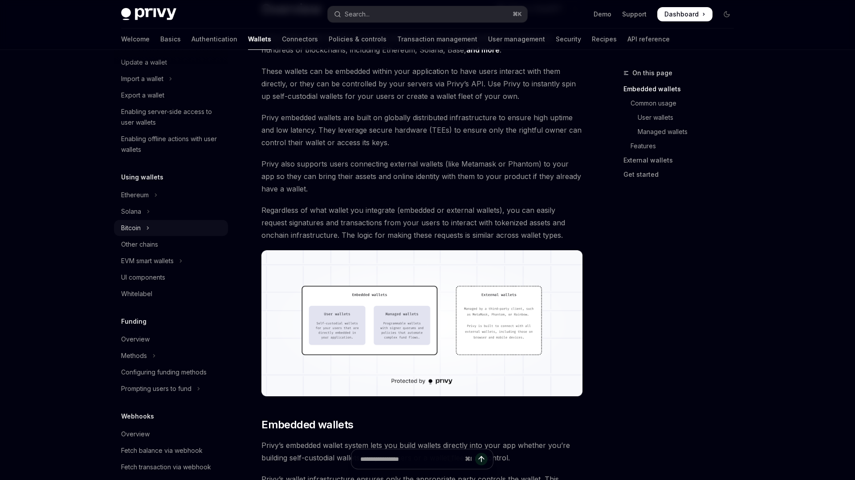  I want to click on button: Open search, so click(427, 14).